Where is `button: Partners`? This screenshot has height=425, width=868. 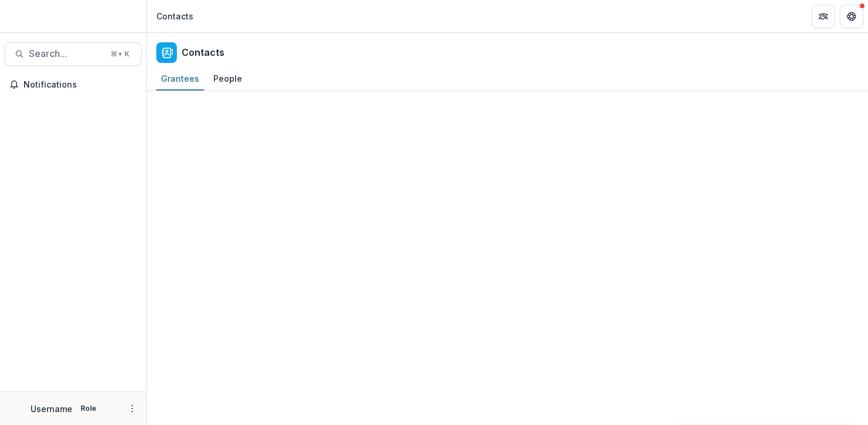 button: Partners is located at coordinates (824, 16).